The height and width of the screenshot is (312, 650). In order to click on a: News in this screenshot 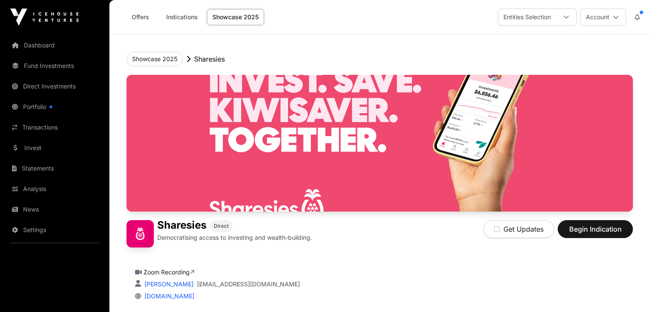, I will do `click(55, 209)`.